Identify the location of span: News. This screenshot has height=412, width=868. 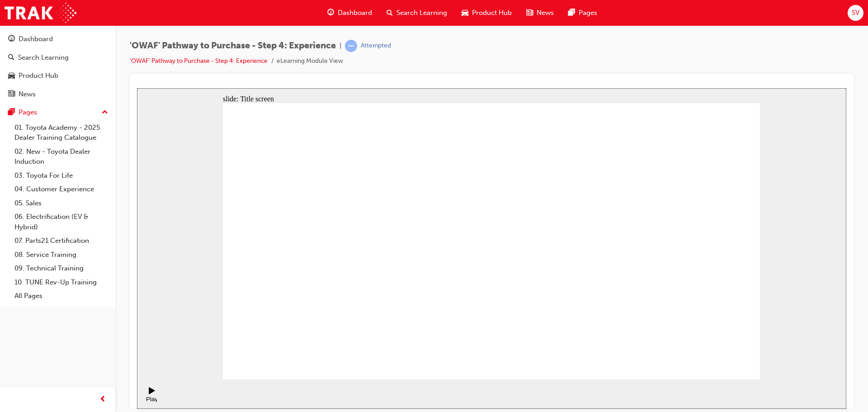
(545, 12).